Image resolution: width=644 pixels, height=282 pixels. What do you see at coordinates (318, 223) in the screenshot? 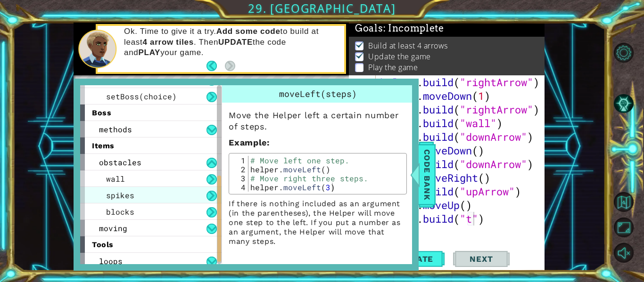
I see `p: If there is nothing included as an argument (in the parentheses), the Helper will move one step t...` at bounding box center [318, 223].